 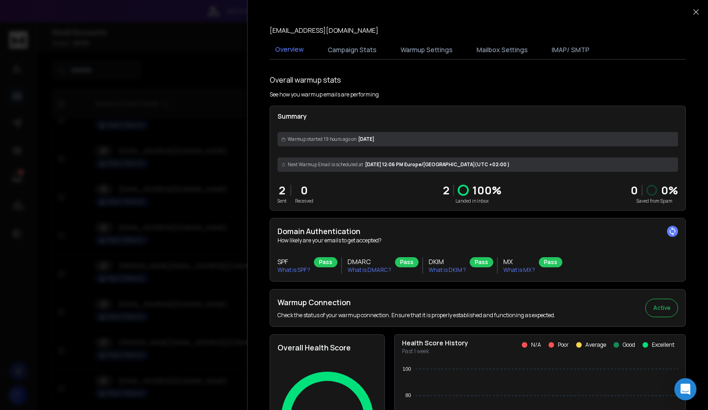 What do you see at coordinates (304, 190) in the screenshot?
I see `p: 0` at bounding box center [304, 190].